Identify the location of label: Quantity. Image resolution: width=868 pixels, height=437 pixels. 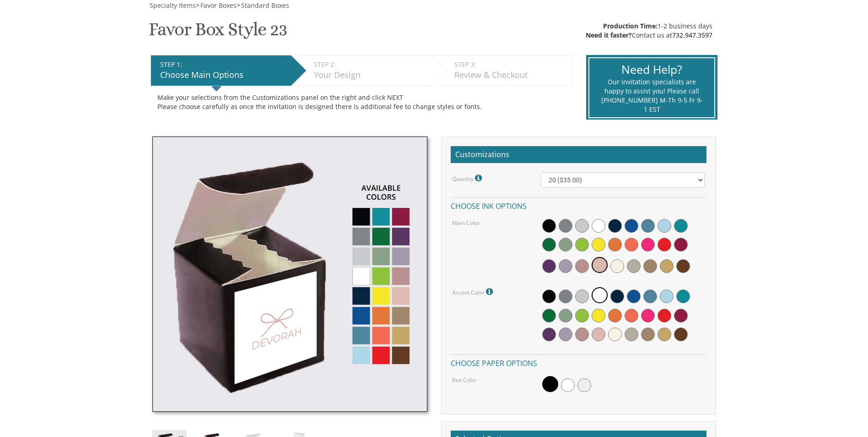
(468, 178).